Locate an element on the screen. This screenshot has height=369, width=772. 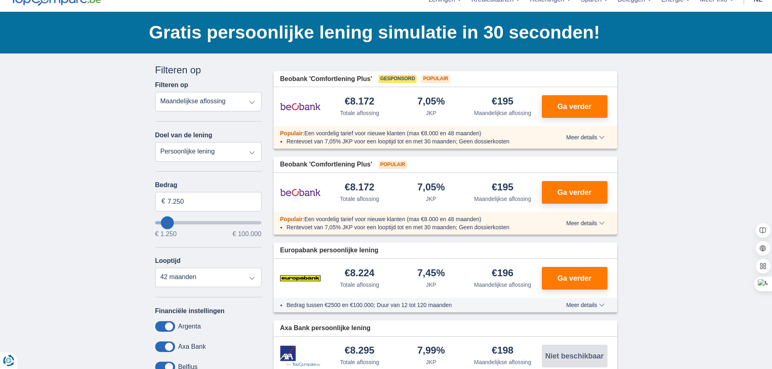
label: Financiële instellingen is located at coordinates (190, 311).